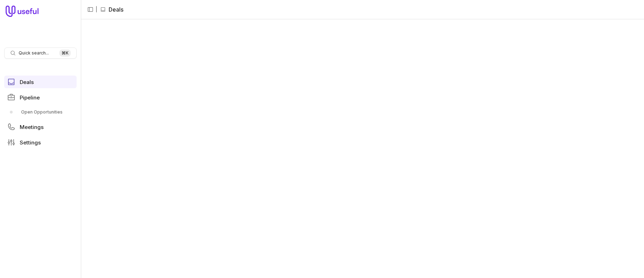 This screenshot has width=644, height=278. What do you see at coordinates (41, 112) in the screenshot?
I see `div: Pipeline submenu` at bounding box center [41, 112].